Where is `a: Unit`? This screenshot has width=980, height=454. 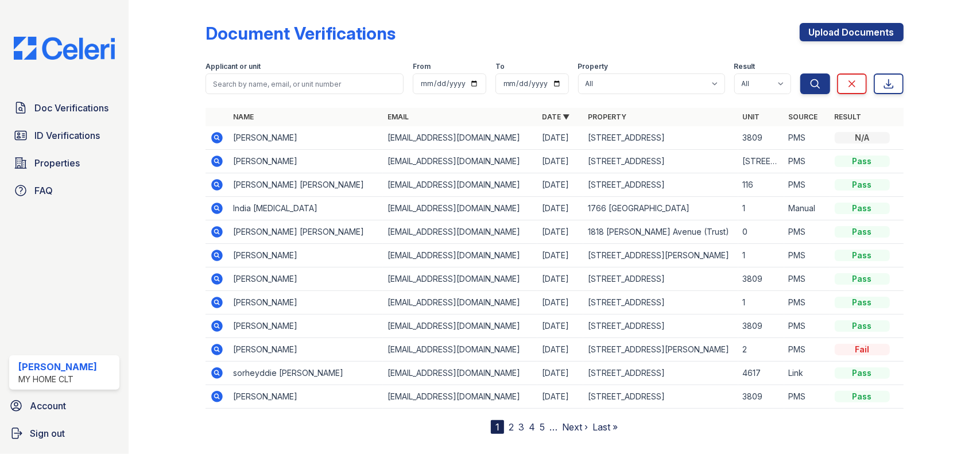 a: Unit is located at coordinates (752, 116).